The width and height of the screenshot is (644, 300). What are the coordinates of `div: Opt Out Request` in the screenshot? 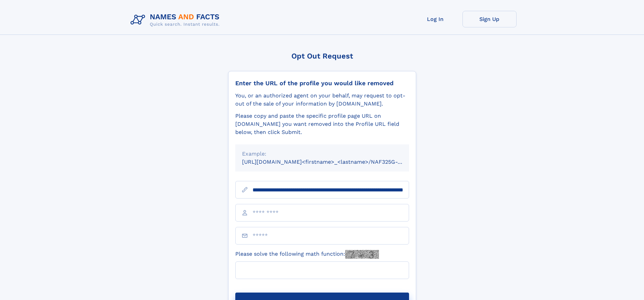 It's located at (322, 56).